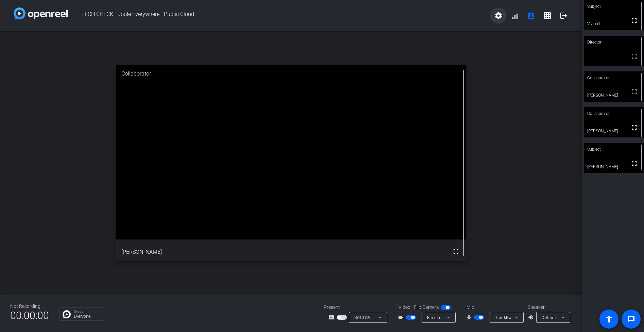 This screenshot has height=332, width=644. I want to click on button: signal_cellular_alt, so click(515, 16).